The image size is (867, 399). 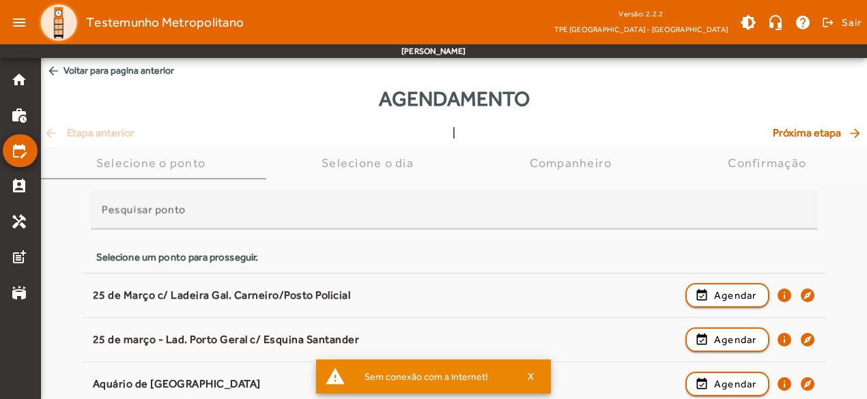 What do you see at coordinates (59, 23) in the screenshot?
I see `img: Logo TPE` at bounding box center [59, 23].